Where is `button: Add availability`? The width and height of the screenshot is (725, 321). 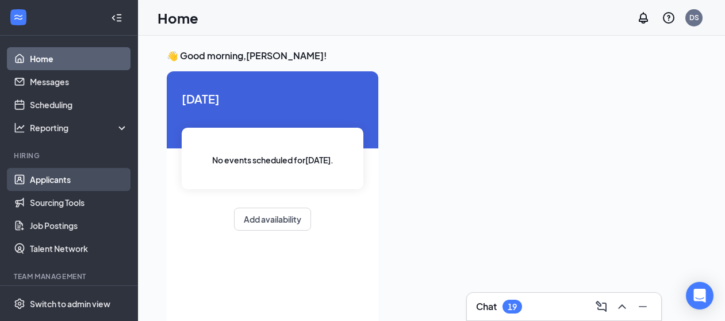
button: Add availability is located at coordinates (273, 219).